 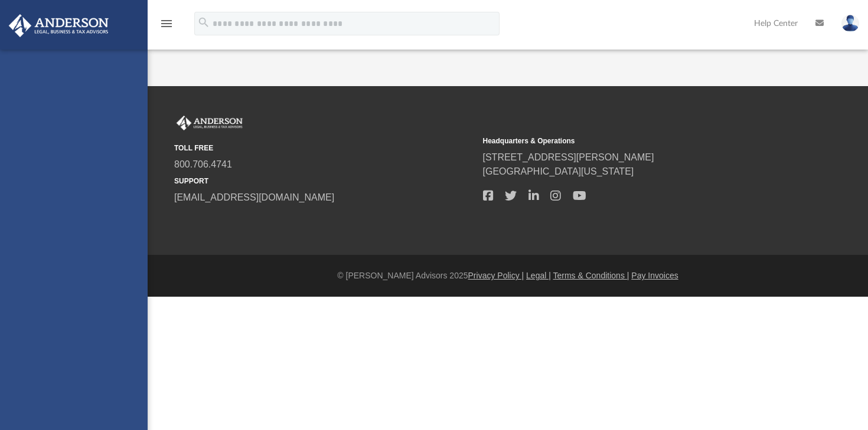 I want to click on small: Headquarters & Operations, so click(x=634, y=141).